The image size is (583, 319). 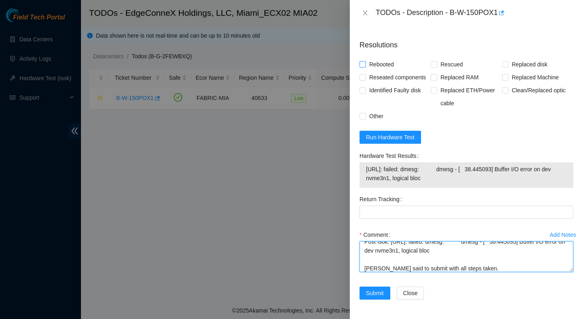 What do you see at coordinates (563, 235) in the screenshot?
I see `div: Add Notes` at bounding box center [563, 235].